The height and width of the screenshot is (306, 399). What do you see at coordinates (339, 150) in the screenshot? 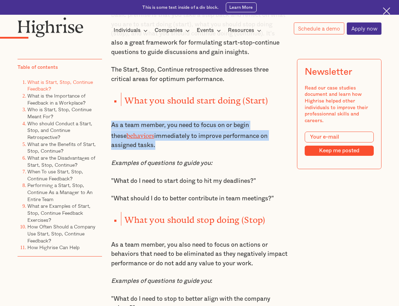
I see `input: Keep me posted` at bounding box center [339, 150].